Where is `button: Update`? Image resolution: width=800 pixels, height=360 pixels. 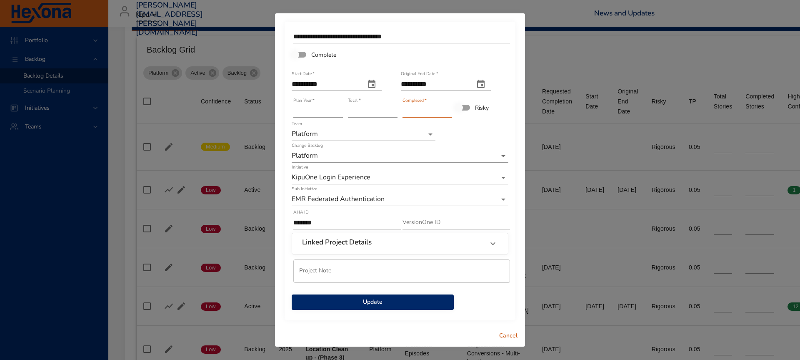
button: Update is located at coordinates (373, 302).